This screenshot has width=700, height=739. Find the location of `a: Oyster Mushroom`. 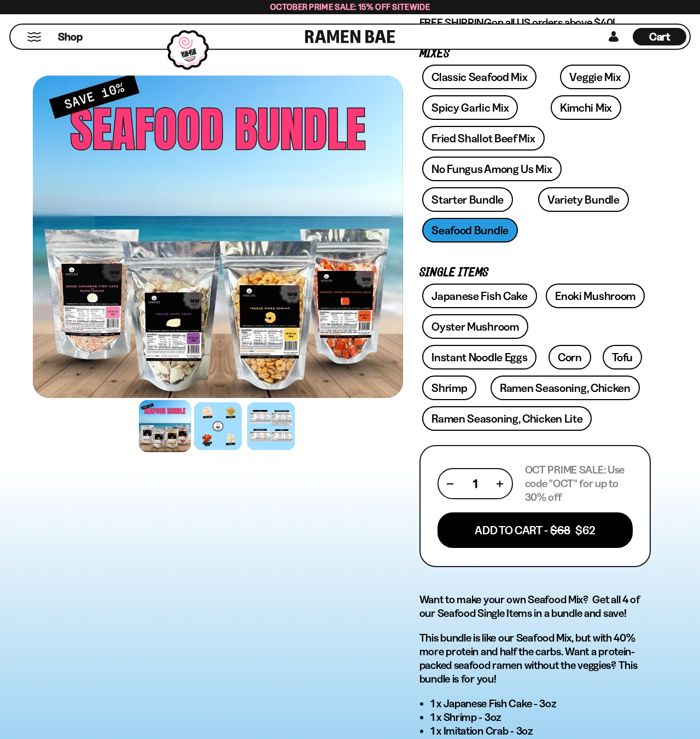

a: Oyster Mushroom is located at coordinates (476, 326).